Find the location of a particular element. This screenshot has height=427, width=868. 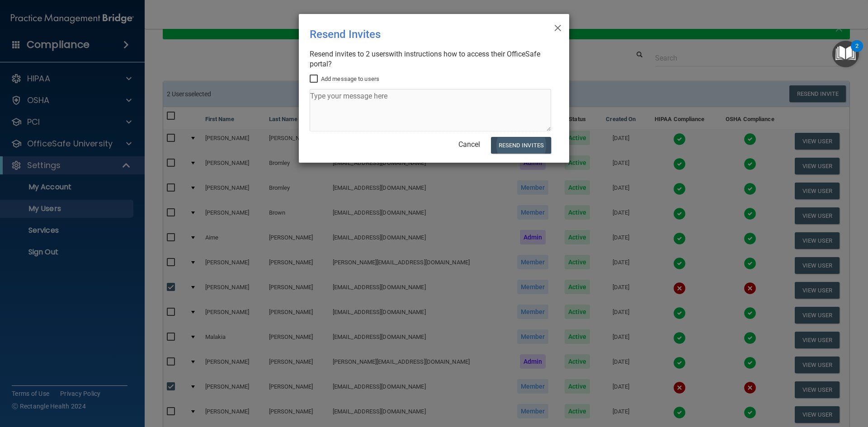

div: 2 is located at coordinates (857, 52).